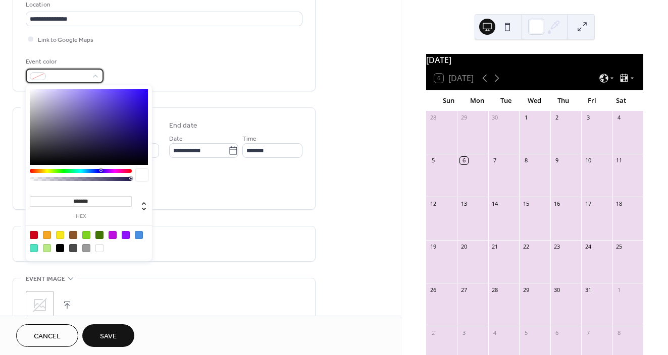 Image resolution: width=668 pixels, height=355 pixels. What do you see at coordinates (183, 126) in the screenshot?
I see `div: End date` at bounding box center [183, 126].